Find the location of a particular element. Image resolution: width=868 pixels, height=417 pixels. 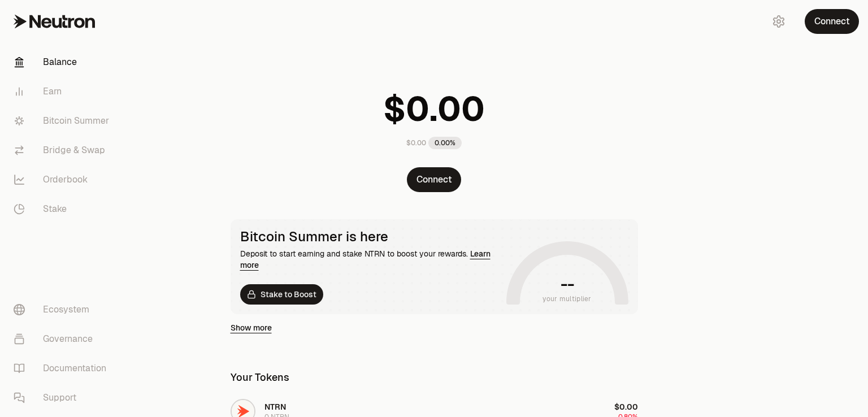

div: $0.00 is located at coordinates (416, 143).